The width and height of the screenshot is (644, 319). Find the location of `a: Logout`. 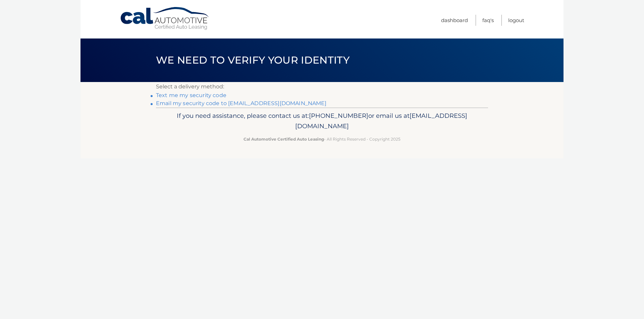

a: Logout is located at coordinates (516, 20).